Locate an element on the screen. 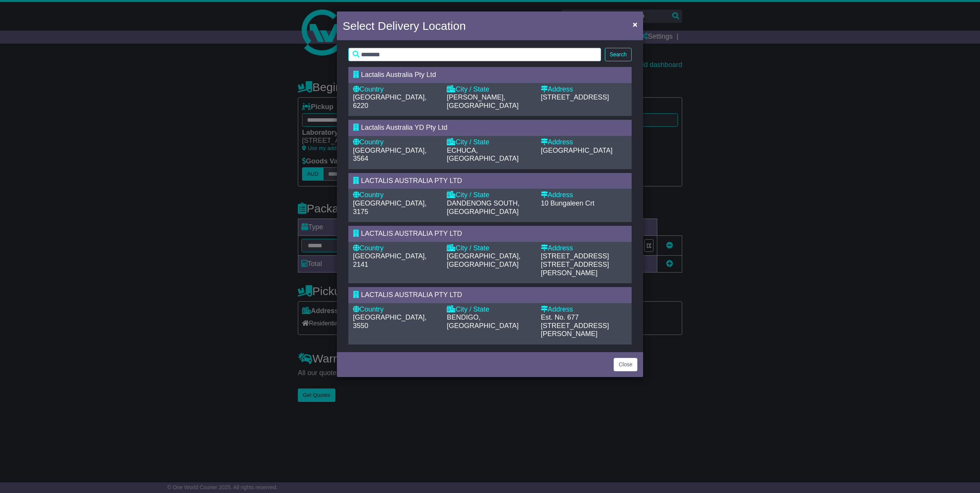  span: Lactalis Australia YD Pty Ltd is located at coordinates (404, 127).